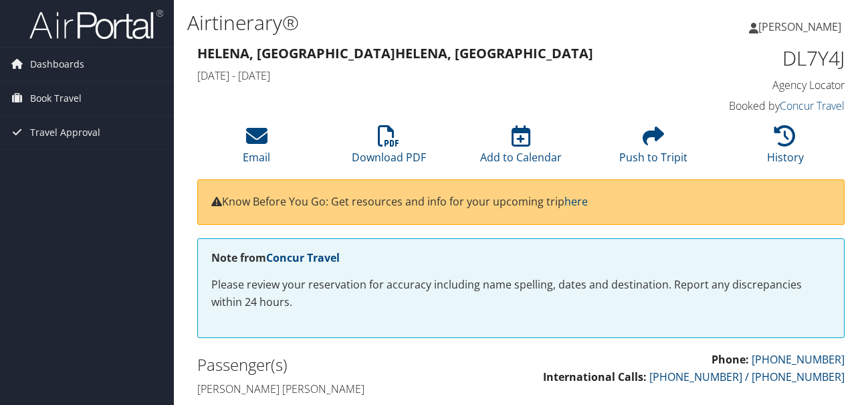 This screenshot has height=405, width=868. I want to click on strong: International Calls:, so click(594, 377).